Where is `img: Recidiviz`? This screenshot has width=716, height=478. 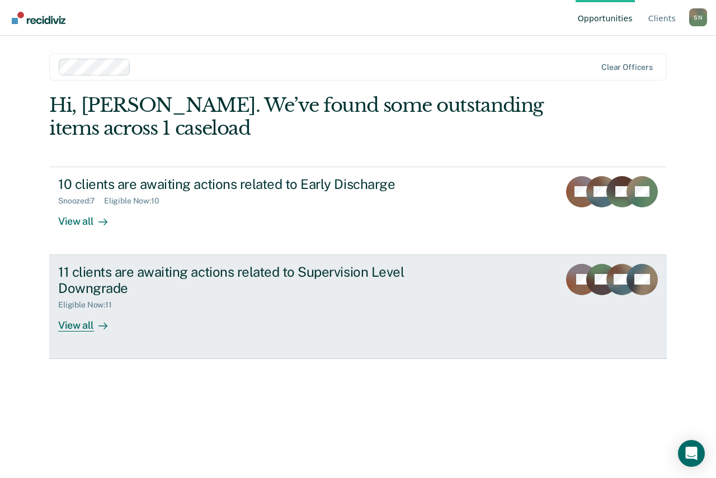 img: Recidiviz is located at coordinates (39, 18).